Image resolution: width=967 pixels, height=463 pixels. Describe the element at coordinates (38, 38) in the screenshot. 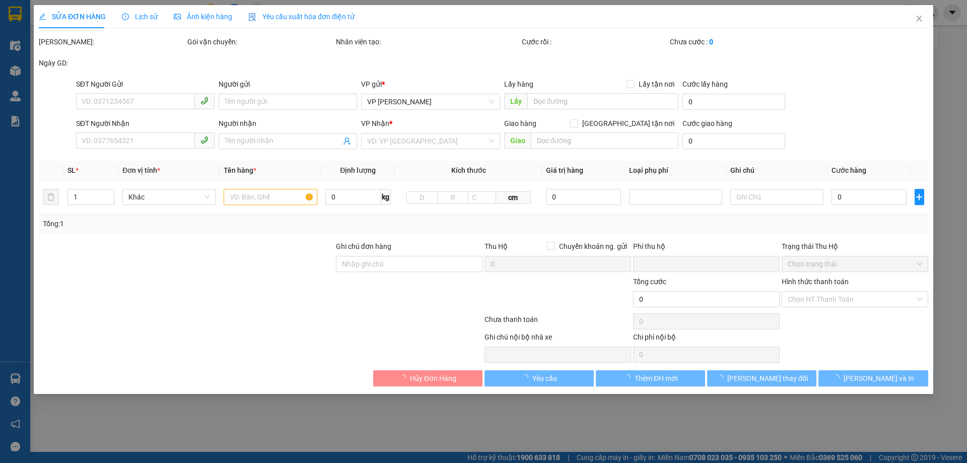

I see `img: logo.jpg` at that location.